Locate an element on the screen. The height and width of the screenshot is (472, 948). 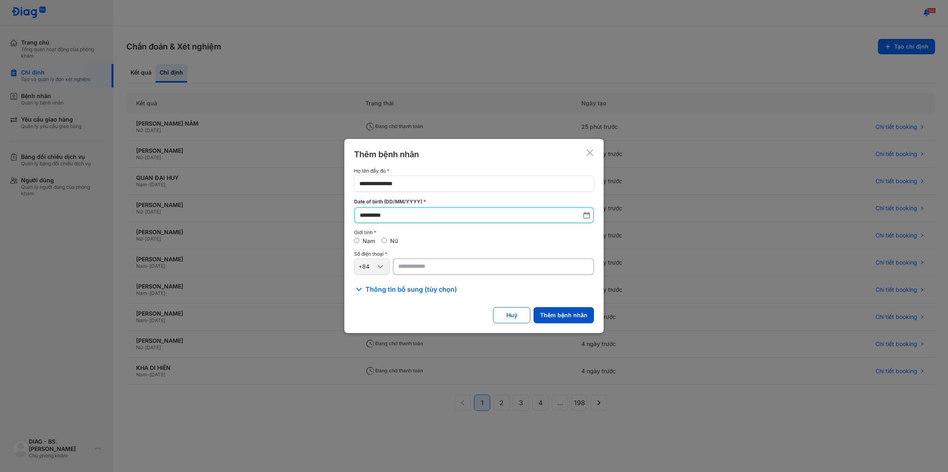
label: Nam is located at coordinates (369, 241).